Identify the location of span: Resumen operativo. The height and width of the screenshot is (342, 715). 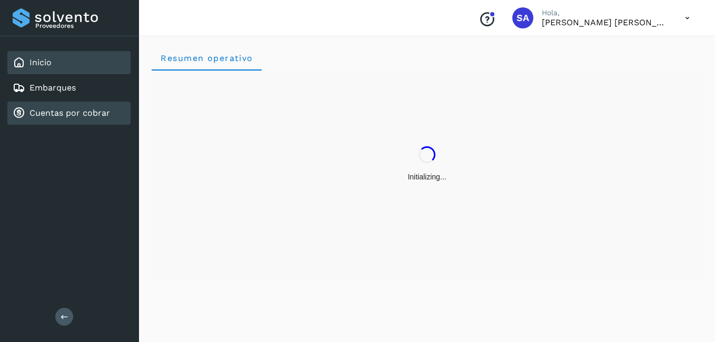
(206, 58).